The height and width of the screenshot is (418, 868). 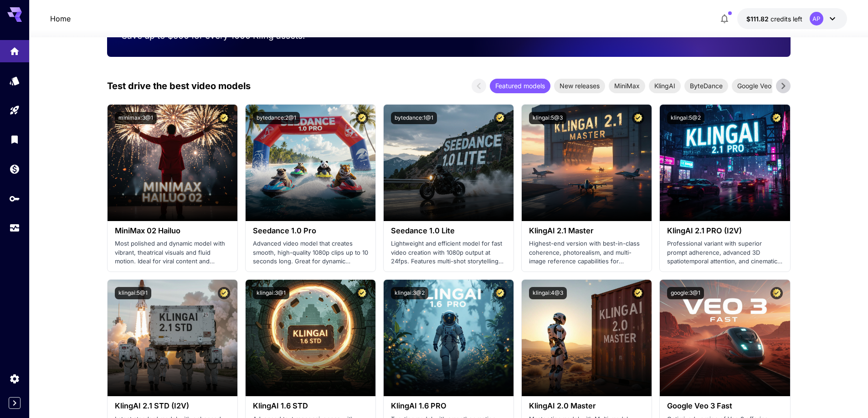 I want to click on div: Usage, so click(x=15, y=228).